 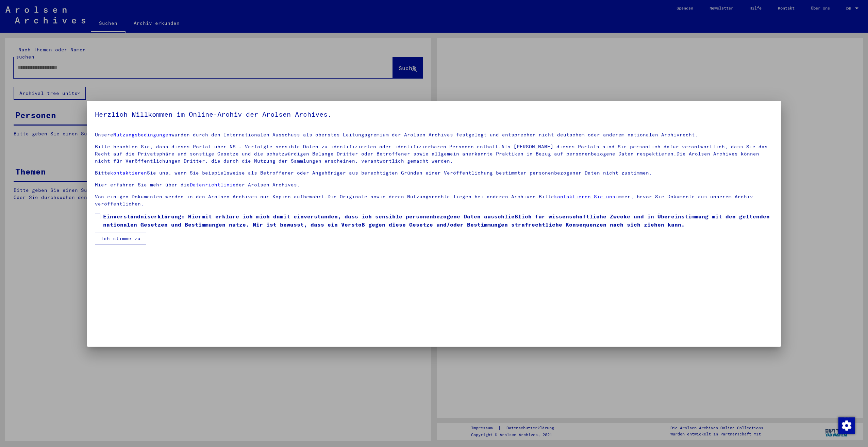 What do you see at coordinates (434, 135) in the screenshot?
I see `p: Unsere wurden durch den Internationalen Ausschuss als oberstes Leitungsgremium der Arolsen Archiv...` at bounding box center [434, 135].